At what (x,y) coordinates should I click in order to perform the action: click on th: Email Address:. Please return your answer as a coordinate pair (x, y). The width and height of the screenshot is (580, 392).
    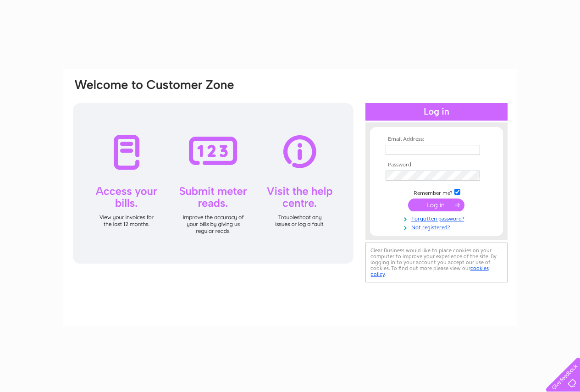
    Looking at the image, I should click on (436, 139).